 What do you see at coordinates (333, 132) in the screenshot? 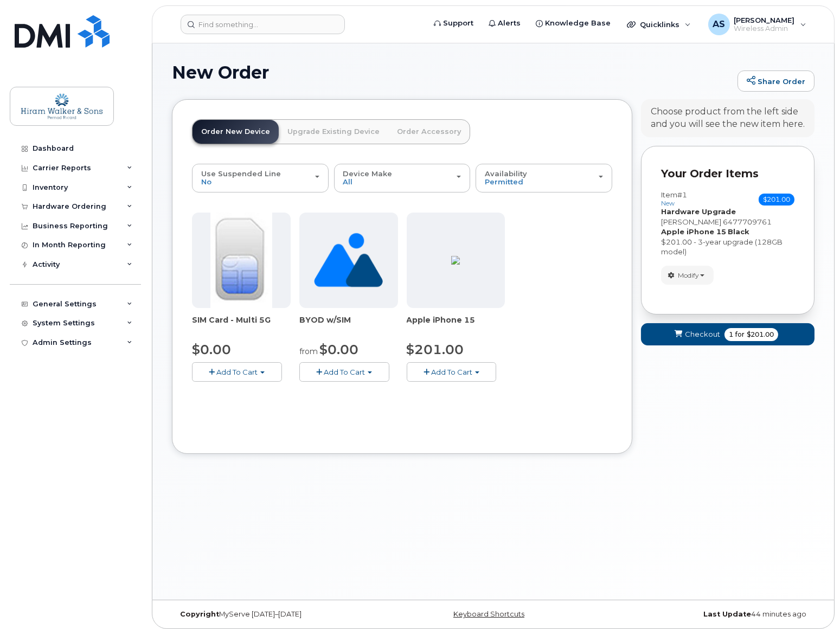
I see `a: Upgrade Existing Device` at bounding box center [333, 132].